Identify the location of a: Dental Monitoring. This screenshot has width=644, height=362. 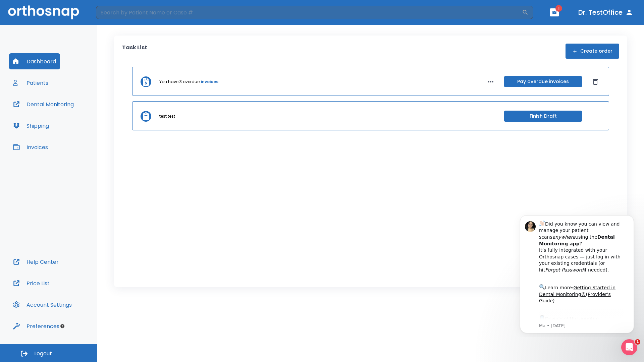
(43, 104).